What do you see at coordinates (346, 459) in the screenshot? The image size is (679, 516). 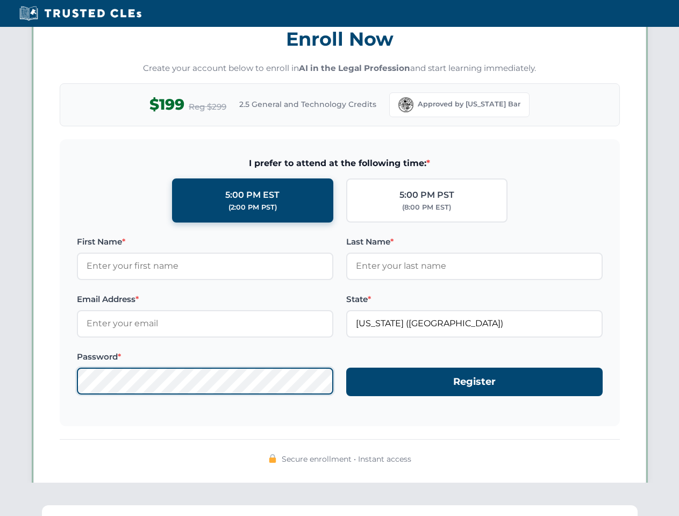 I see `span: Secure enrollment • Instant access` at bounding box center [346, 459].